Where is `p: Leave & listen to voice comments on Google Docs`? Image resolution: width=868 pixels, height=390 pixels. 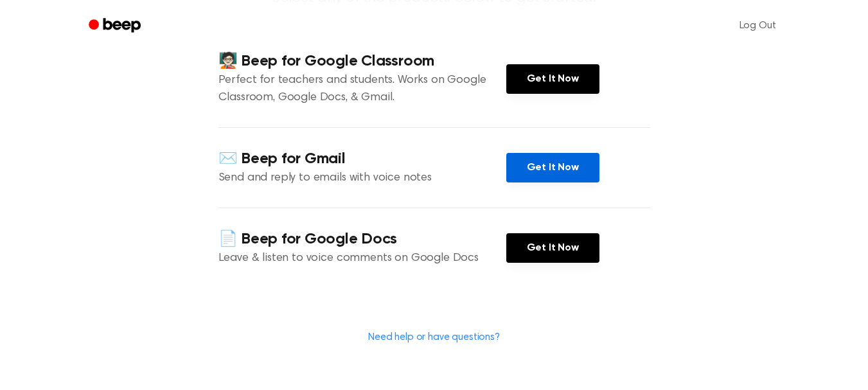
p: Leave & listen to voice comments on Google Docs is located at coordinates (362, 258).